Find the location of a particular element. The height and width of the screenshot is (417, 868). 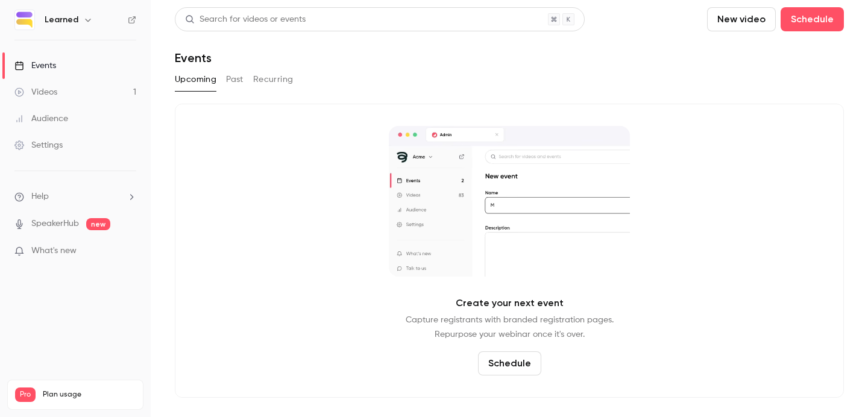

span: Pro is located at coordinates (25, 395).